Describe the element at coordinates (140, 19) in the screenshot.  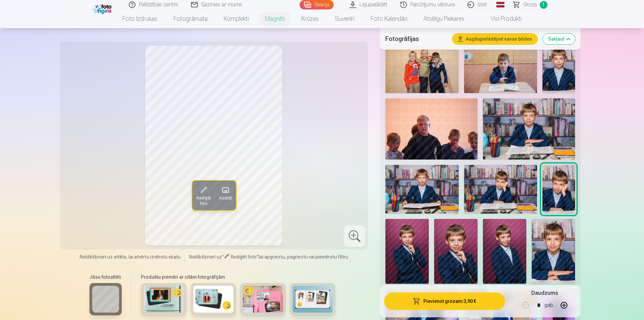
I see `a: Foto izdrukas` at that location.